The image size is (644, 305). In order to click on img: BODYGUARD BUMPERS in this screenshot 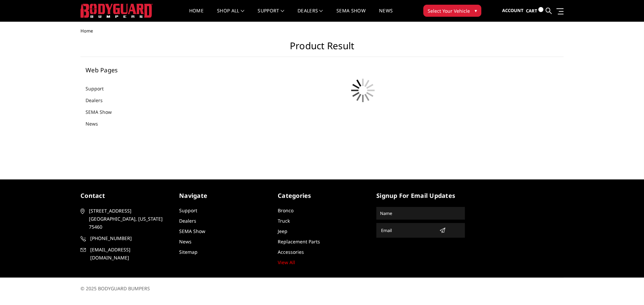, I will do `click(117, 11)`.